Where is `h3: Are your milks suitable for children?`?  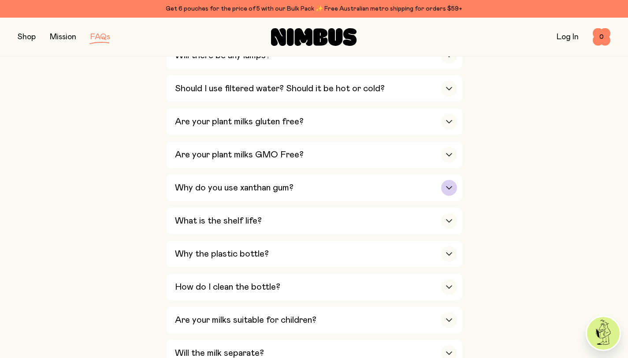 h3: Are your milks suitable for children? is located at coordinates (246, 320).